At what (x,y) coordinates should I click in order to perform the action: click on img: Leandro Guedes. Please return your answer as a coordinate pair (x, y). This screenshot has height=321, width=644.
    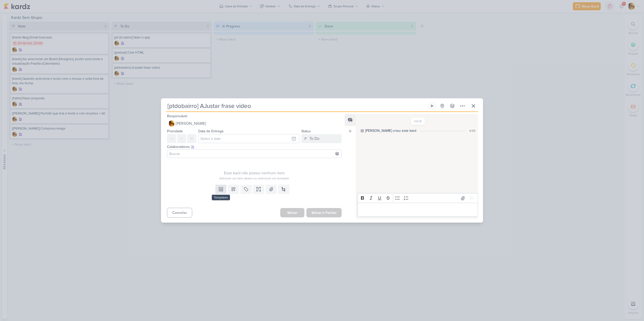
    Looking at the image, I should click on (171, 123).